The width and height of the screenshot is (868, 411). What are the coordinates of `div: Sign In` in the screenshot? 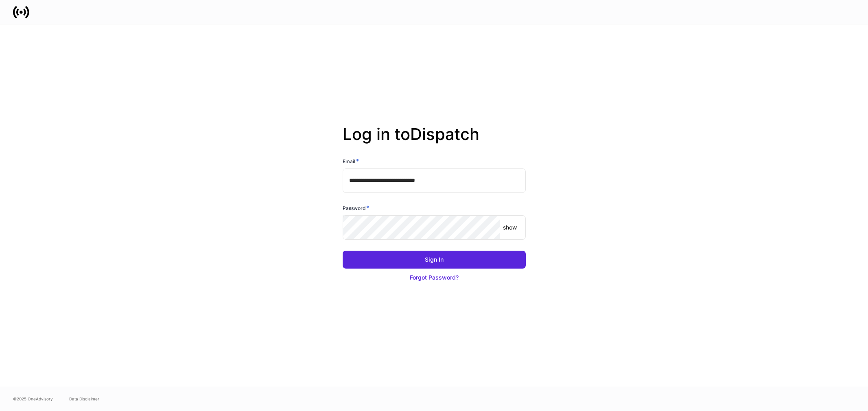 It's located at (434, 260).